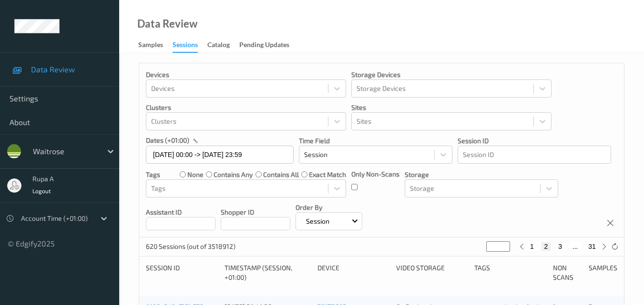 The width and height of the screenshot is (644, 305). I want to click on p: Only Non-Scans, so click(375, 174).